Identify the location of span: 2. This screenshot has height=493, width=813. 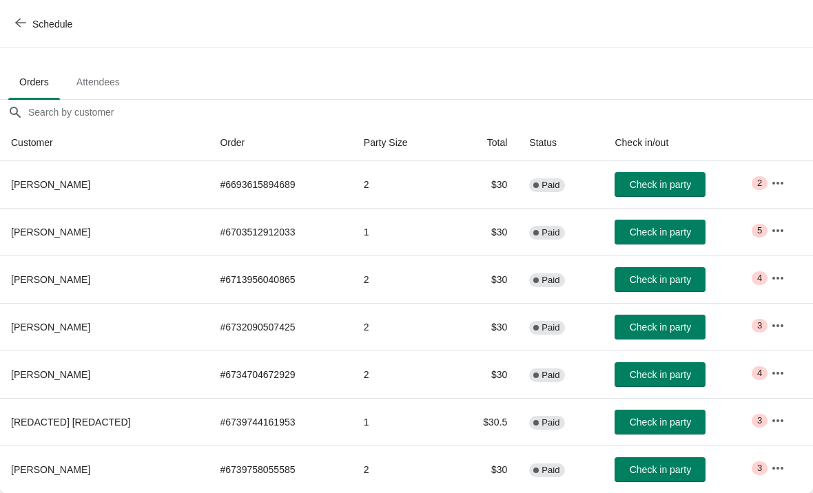
(759, 183).